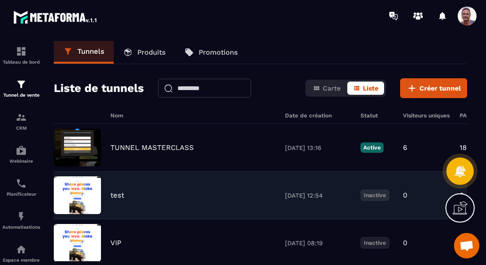  What do you see at coordinates (372, 148) in the screenshot?
I see `p: Active` at bounding box center [372, 148].